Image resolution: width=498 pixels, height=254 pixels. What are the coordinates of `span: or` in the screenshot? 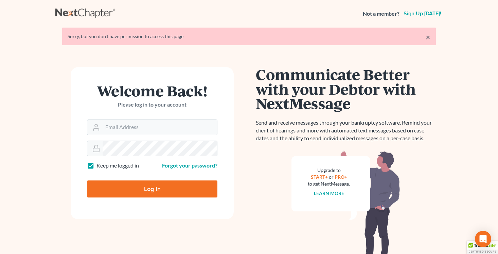 It's located at (331, 176).